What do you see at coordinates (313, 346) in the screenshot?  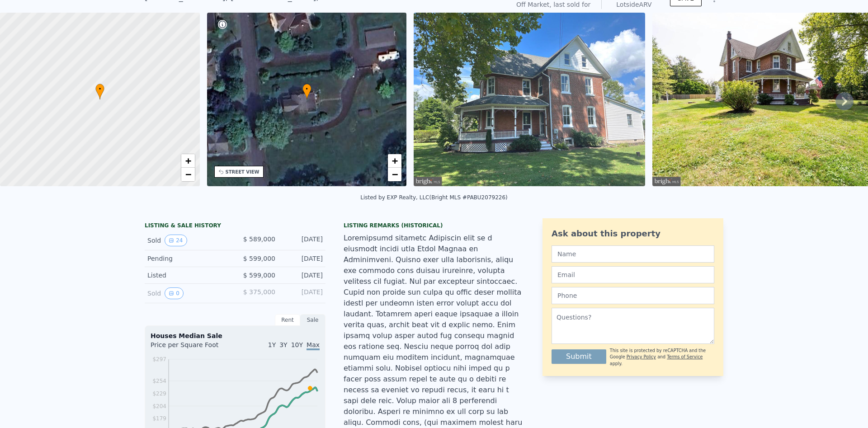 I see `span: Max` at bounding box center [313, 346].